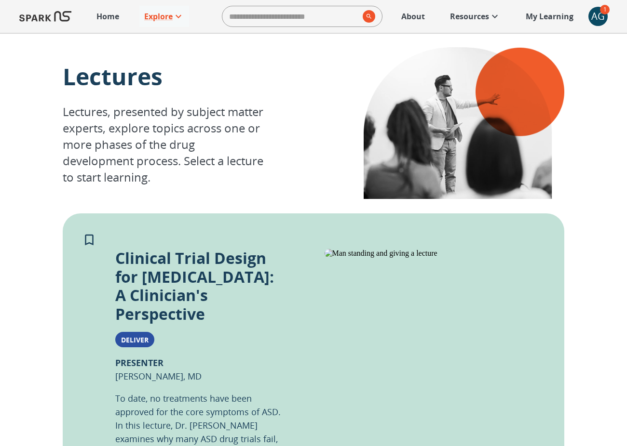 The width and height of the screenshot is (627, 446). I want to click on p: Lectures, presented by subject matter experts, explore topics across one or more phases of the dr..., so click(163, 145).